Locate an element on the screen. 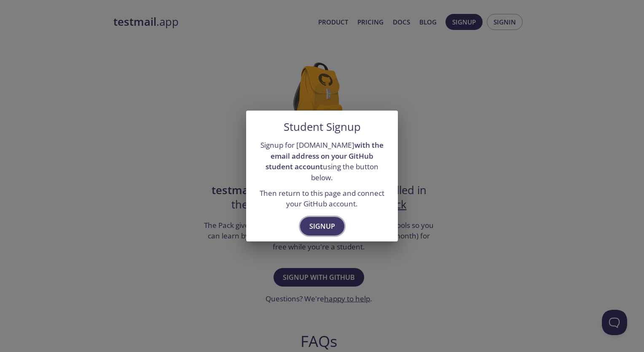  h5: Student Signup is located at coordinates (322, 127).